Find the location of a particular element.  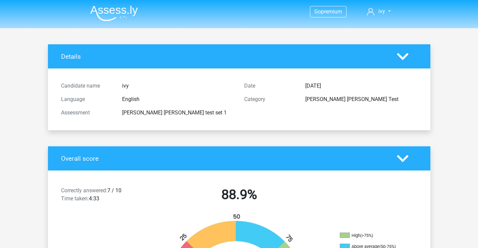

div: Language is located at coordinates (87, 99).